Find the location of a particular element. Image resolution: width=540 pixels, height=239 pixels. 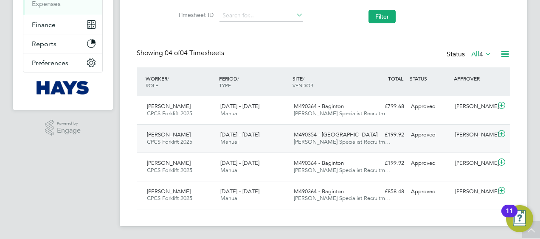

span: Reports is located at coordinates (44, 44).